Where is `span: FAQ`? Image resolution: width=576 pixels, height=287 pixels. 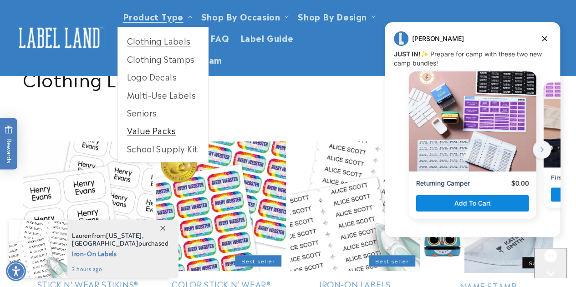 span: FAQ is located at coordinates (220, 37).